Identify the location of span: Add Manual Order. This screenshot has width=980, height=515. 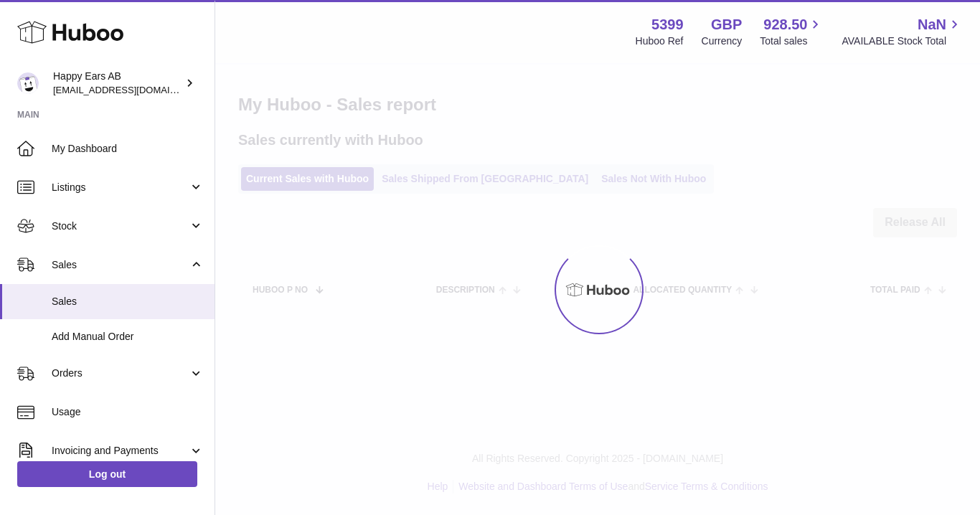
(128, 336).